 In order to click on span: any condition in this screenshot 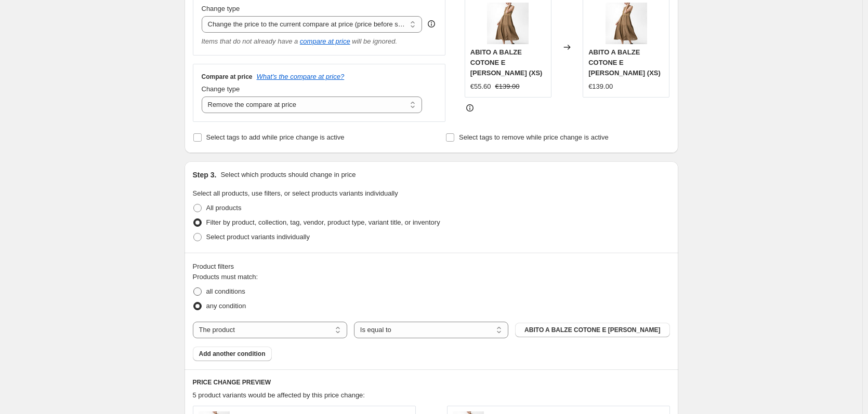, I will do `click(226, 306)`.